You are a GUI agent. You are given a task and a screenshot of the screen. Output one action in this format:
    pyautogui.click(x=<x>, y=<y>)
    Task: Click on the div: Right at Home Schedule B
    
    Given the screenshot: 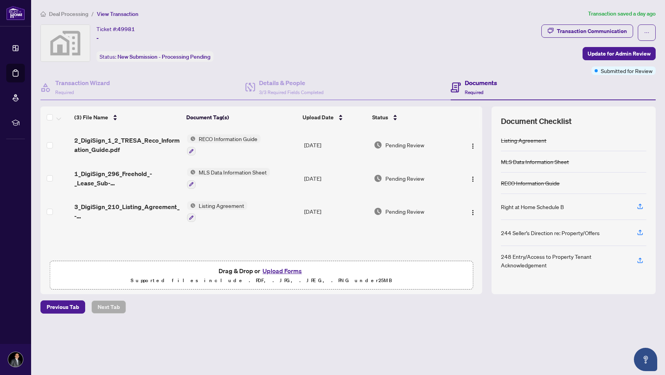 What is the action you would take?
    pyautogui.click(x=532, y=207)
    